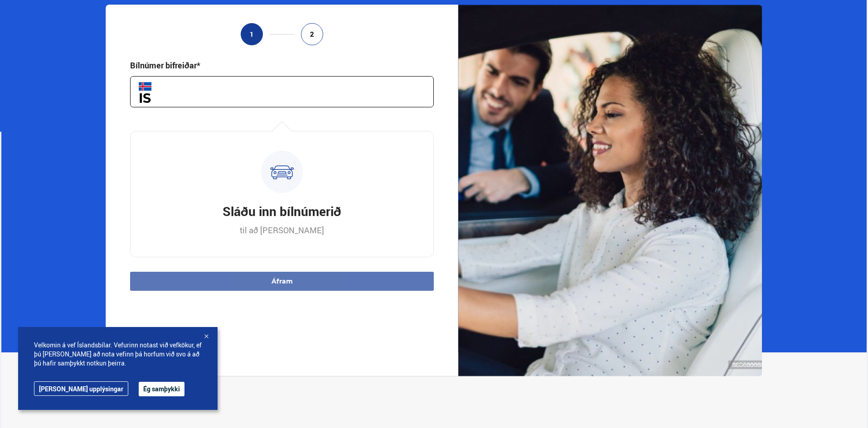 This screenshot has height=428, width=868. I want to click on span: 1, so click(252, 34).